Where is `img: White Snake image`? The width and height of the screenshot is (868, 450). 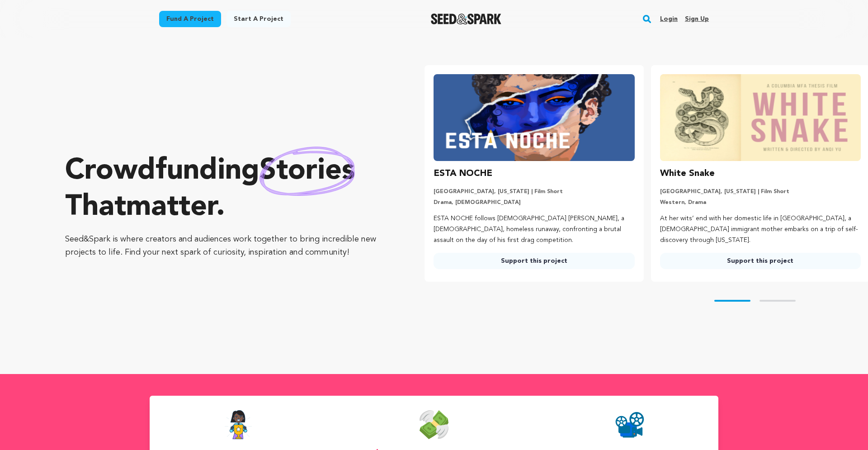 img: White Snake image is located at coordinates (760, 118).